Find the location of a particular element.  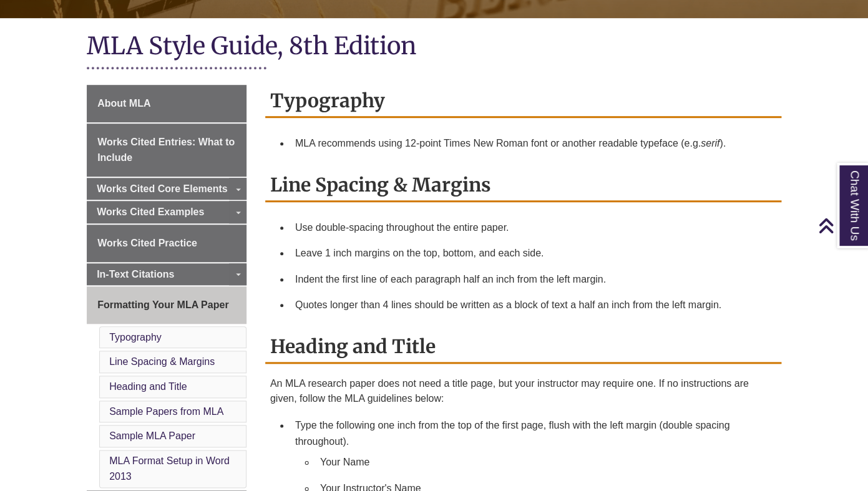

span: Works Cited Core Elements is located at coordinates (163, 189).